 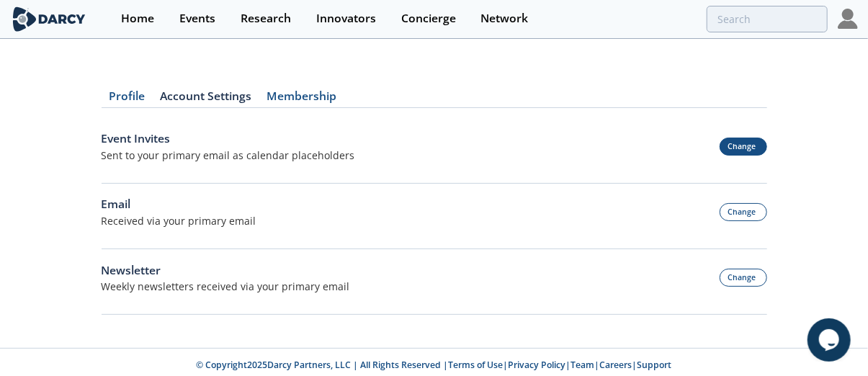 What do you see at coordinates (266, 18) in the screenshot?
I see `div: Research` at bounding box center [266, 18].